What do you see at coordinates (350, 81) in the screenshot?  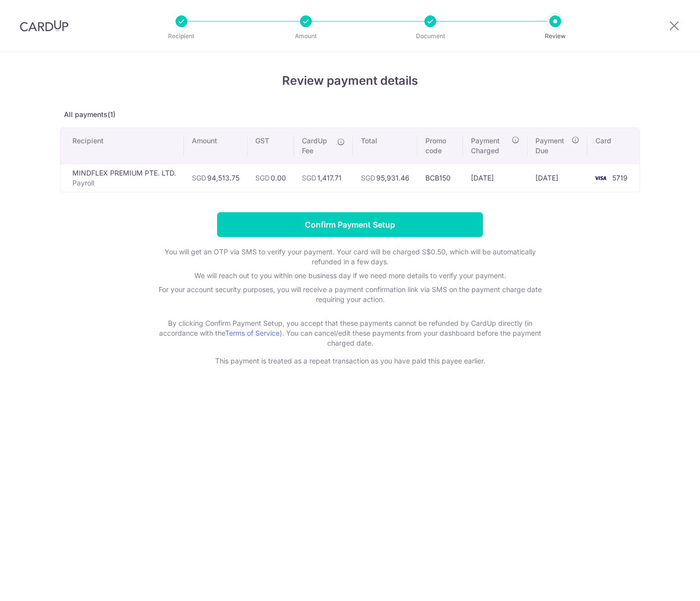 I see `h4: Review payment details` at bounding box center [350, 81].